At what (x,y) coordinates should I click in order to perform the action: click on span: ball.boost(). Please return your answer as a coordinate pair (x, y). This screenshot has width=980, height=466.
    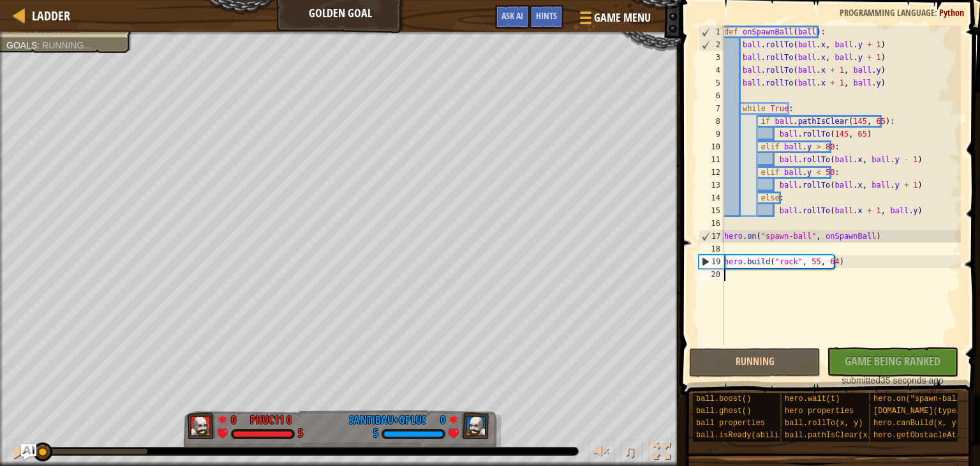
    Looking at the image, I should click on (724, 398).